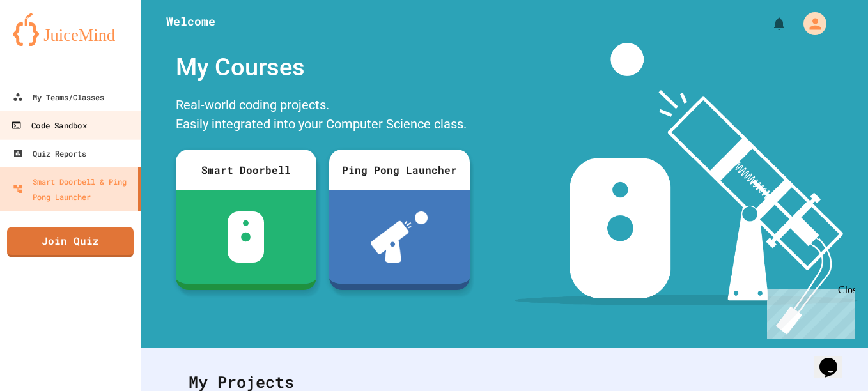 The width and height of the screenshot is (868, 391). I want to click on a: Join Quiz, so click(71, 242).